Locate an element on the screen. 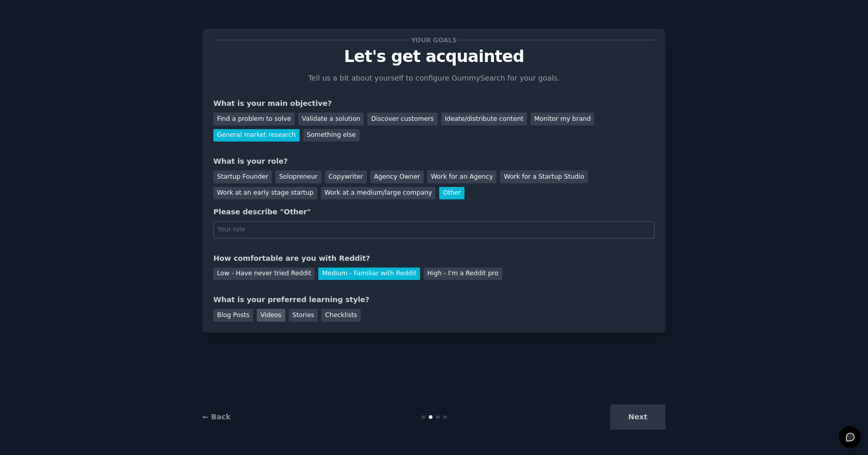  div: Discover customers is located at coordinates (402, 119).